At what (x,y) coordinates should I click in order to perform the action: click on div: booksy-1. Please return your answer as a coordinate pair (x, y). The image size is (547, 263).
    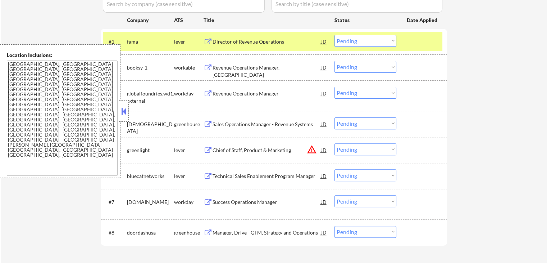
    Looking at the image, I should click on (150, 68).